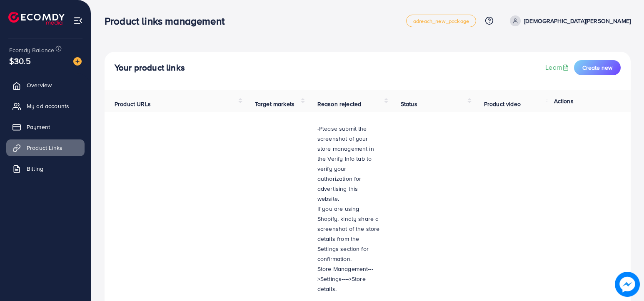 The height and width of the screenshot is (301, 644). Describe the element at coordinates (564, 101) in the screenshot. I see `span: Actions` at that location.